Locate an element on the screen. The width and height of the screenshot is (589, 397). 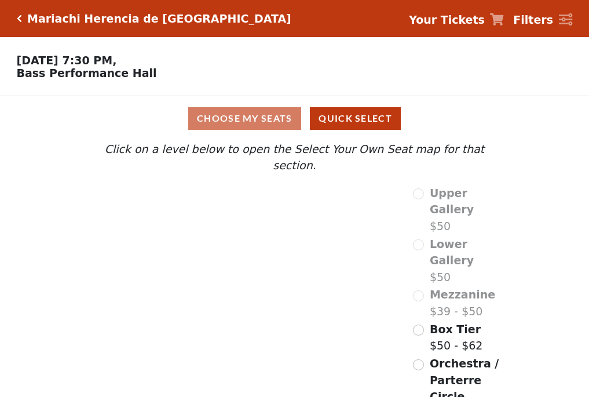
p: Click on a level below to open the Select Your Own Seat map for that section. is located at coordinates (294, 157).